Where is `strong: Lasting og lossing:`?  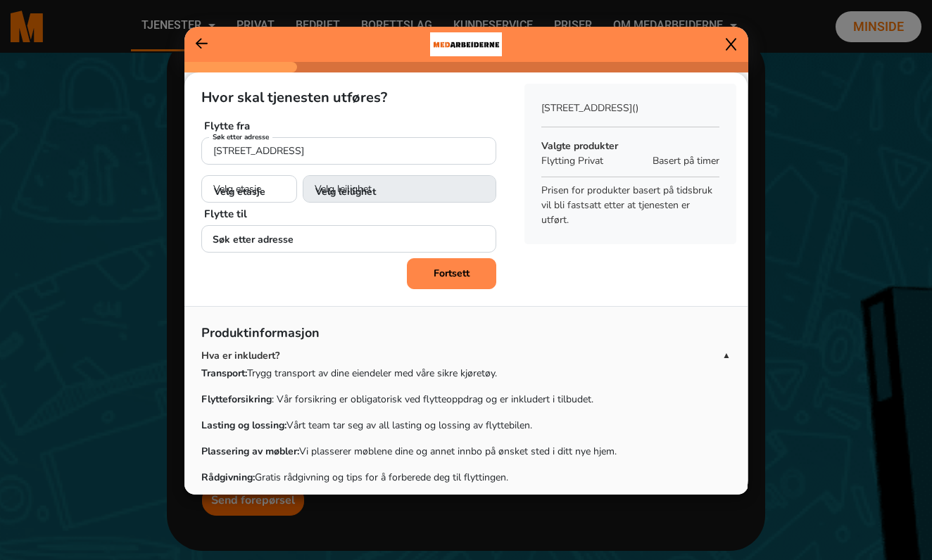
strong: Lasting og lossing: is located at coordinates (244, 425).